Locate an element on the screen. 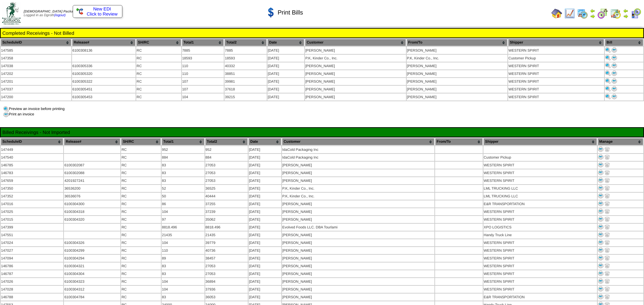 Image resolution: width=644 pixels, height=305 pixels. td: P.K, Kinder Co., Inc. is located at coordinates (358, 196).